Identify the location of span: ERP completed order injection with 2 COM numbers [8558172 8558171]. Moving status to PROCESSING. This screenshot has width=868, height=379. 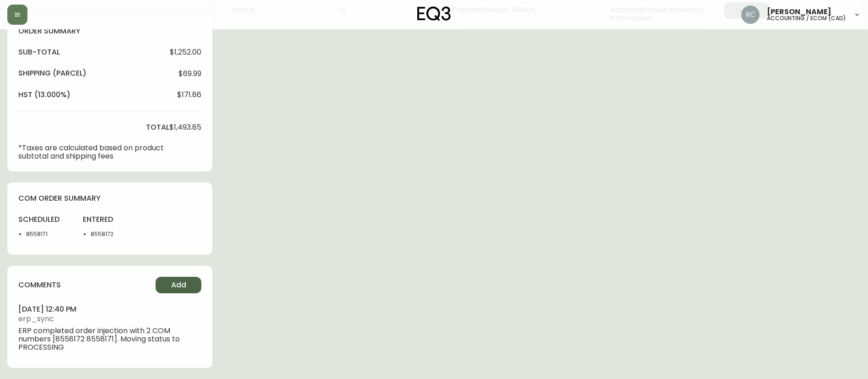
(110, 339).